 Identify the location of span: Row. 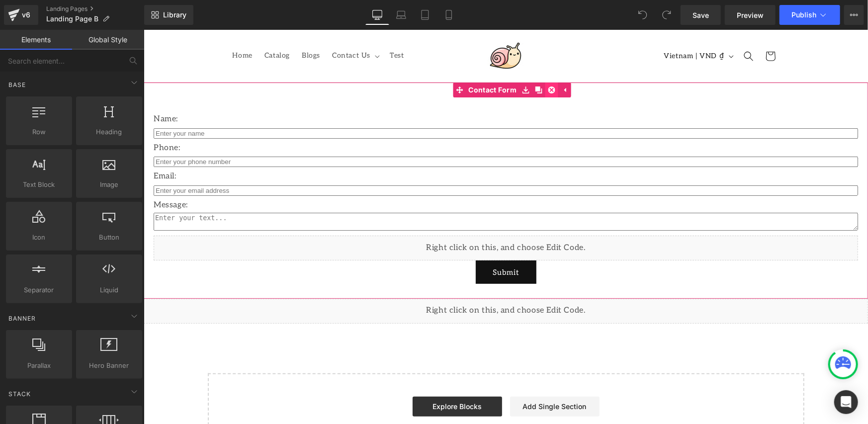
(39, 132).